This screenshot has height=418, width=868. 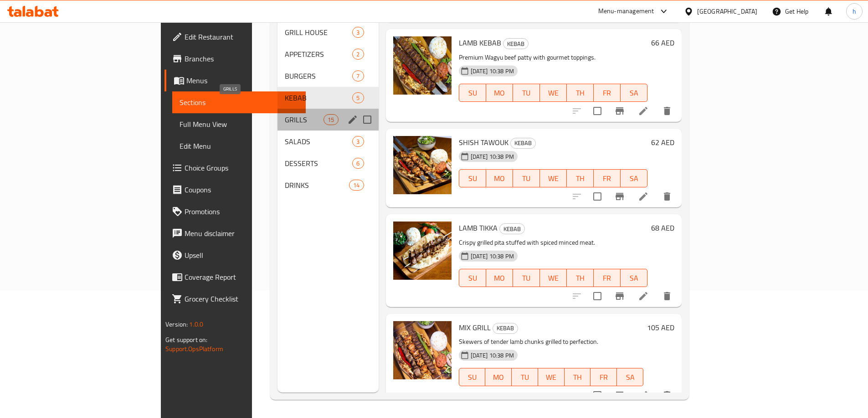 I want to click on div: GRILL HOUSE, so click(x=319, y=32).